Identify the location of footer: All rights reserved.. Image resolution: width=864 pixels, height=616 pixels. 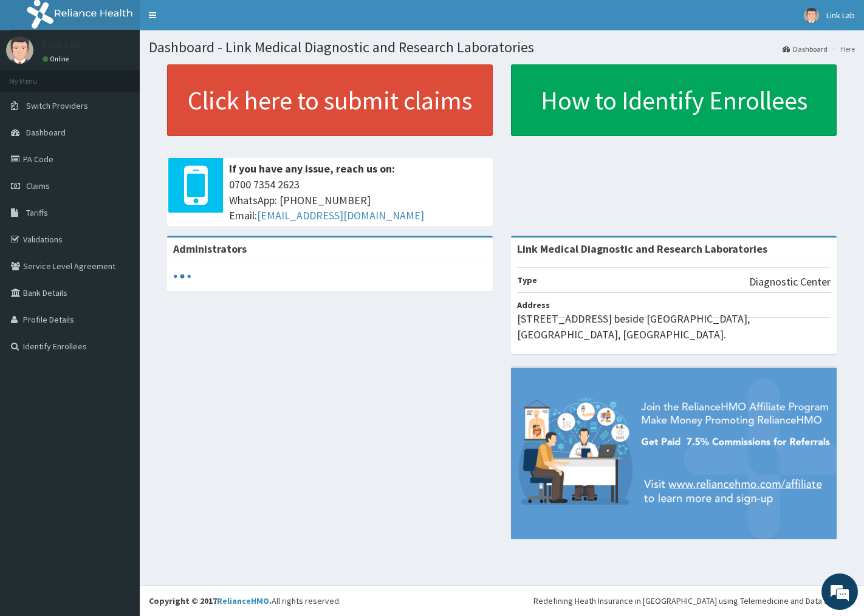
(502, 601).